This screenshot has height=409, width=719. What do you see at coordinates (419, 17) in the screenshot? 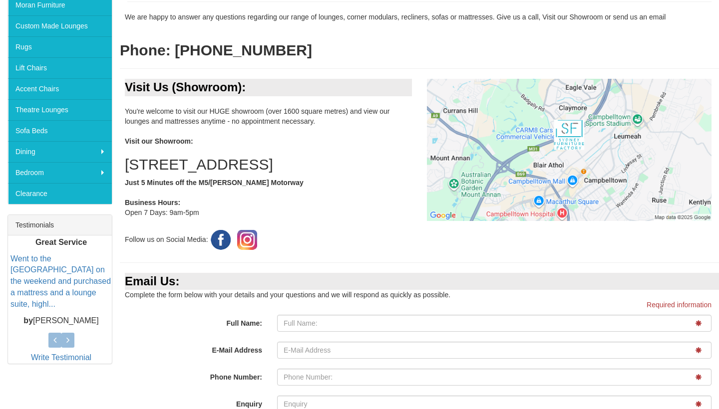
I see `div: We are happy to answer any questions regarding our range of lounges, corner modulars, recliners, ...` at bounding box center [419, 17].